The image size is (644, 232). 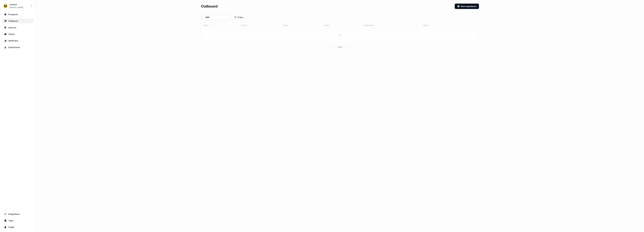 I want to click on a: Go to experiments, so click(x=18, y=47).